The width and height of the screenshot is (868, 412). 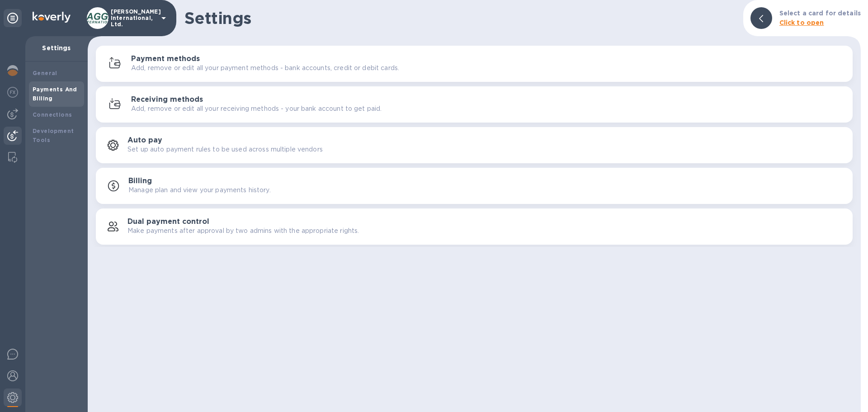 What do you see at coordinates (474, 104) in the screenshot?
I see `button: Receiving methodsAdd, remove or edit all your receiving methods - your bank account to get paid.` at bounding box center [474, 104].